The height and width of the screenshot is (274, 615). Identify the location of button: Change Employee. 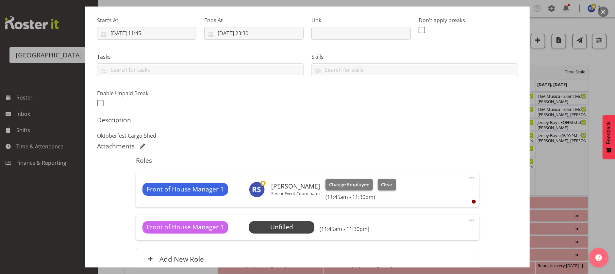
(349, 185).